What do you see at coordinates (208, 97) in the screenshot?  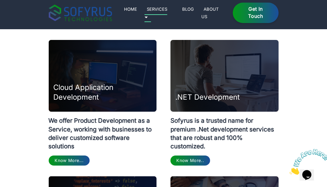 I see `h3: .NET Development` at bounding box center [208, 97].